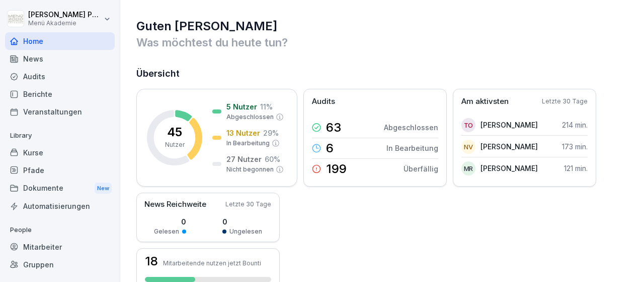 Image resolution: width=644 pixels, height=282 pixels. What do you see at coordinates (60, 58) in the screenshot?
I see `a: News` at bounding box center [60, 58].